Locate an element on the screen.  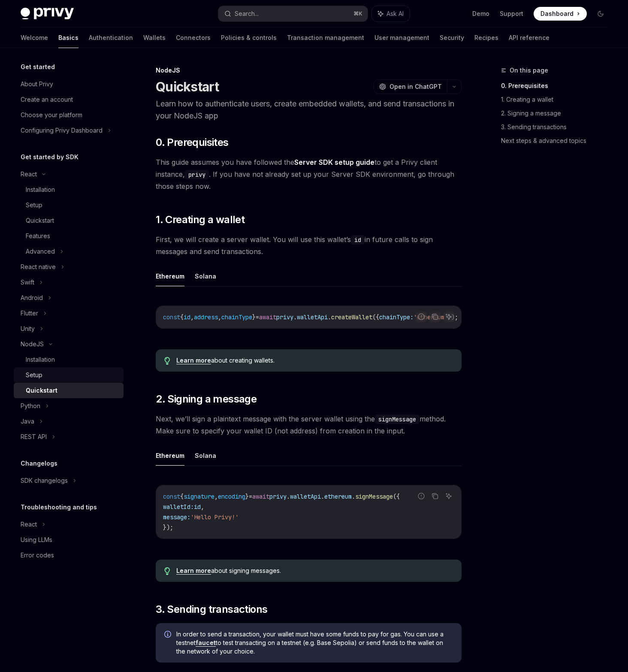
span: ⌘ K is located at coordinates (358, 14).